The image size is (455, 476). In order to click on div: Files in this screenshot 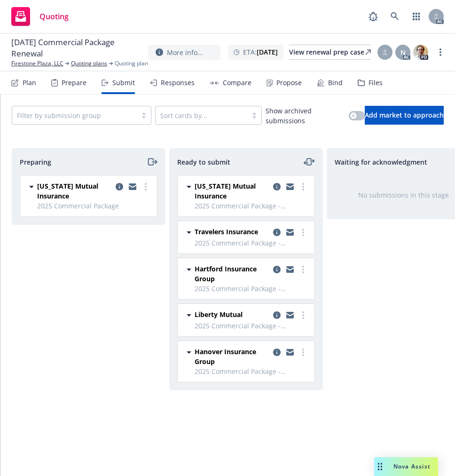, I will do `click(376, 83)`.